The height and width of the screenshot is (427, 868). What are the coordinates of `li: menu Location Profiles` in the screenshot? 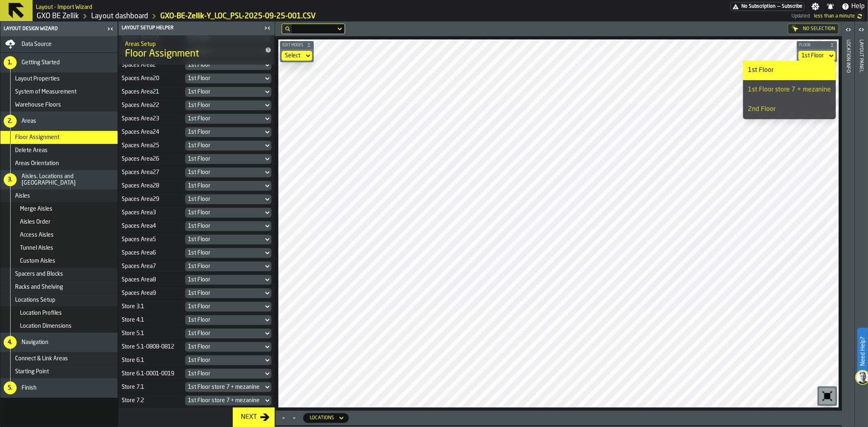 It's located at (59, 313).